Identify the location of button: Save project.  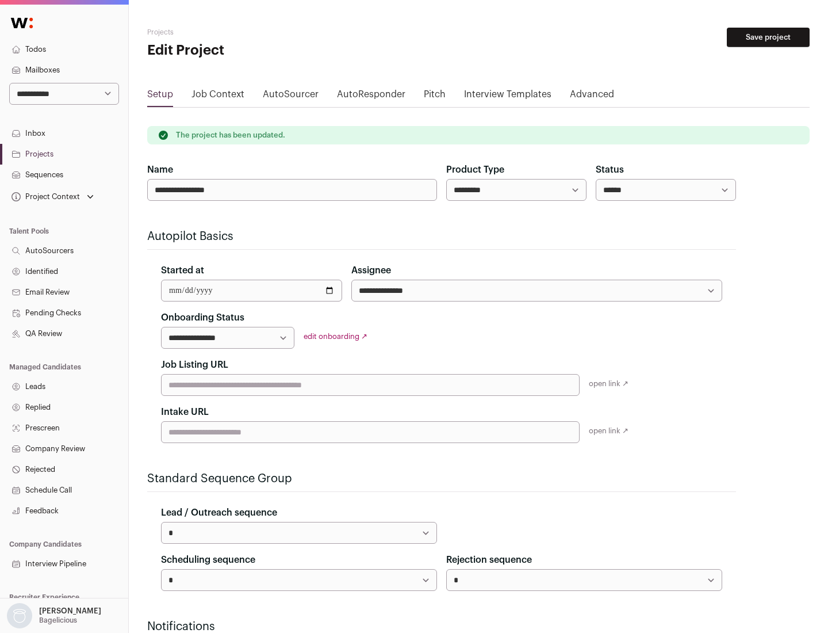
(768, 37).